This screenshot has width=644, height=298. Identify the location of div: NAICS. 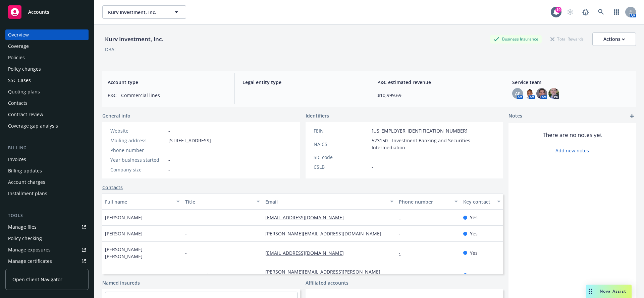
(341, 144).